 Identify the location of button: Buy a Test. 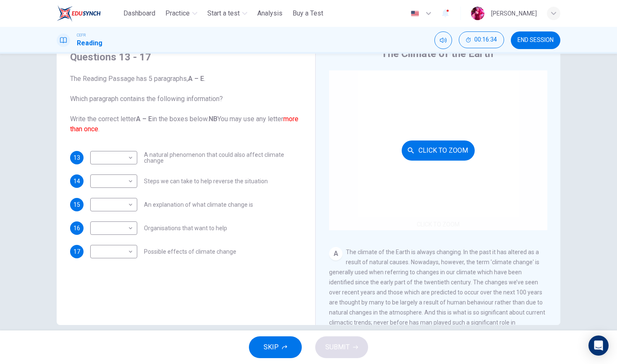
(308, 13).